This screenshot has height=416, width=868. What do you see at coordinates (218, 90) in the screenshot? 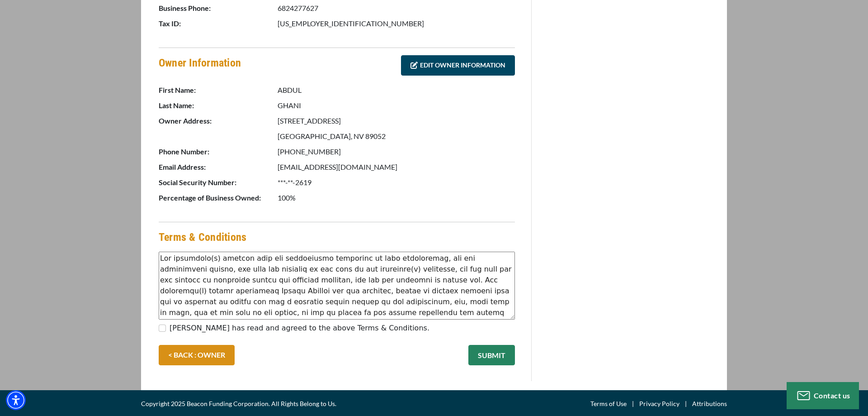
I see `p: First Name:` at bounding box center [218, 90].